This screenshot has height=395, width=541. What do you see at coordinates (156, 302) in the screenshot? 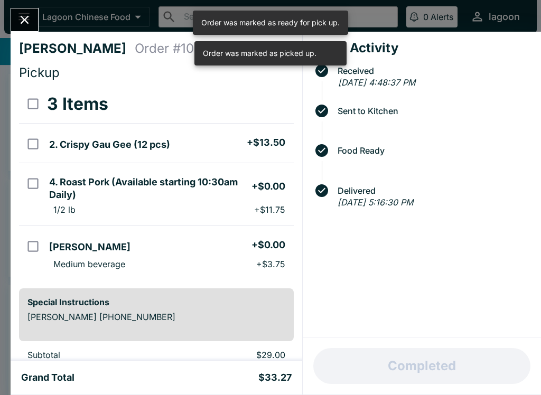
I see `h6: Special Instructions` at bounding box center [156, 302].